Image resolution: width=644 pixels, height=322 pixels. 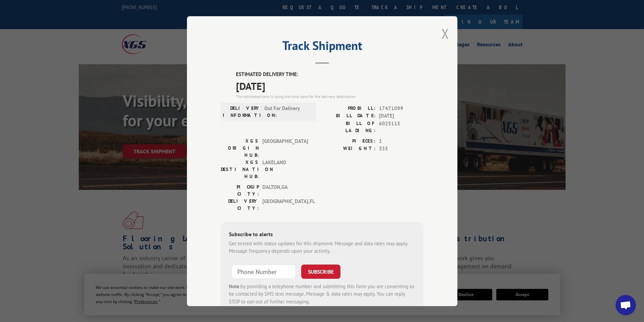 What do you see at coordinates (322, 294) in the screenshot?
I see `div: by providing a telephone number and submitting this form you are consenting to be contacted by SM...` at bounding box center [322, 294].